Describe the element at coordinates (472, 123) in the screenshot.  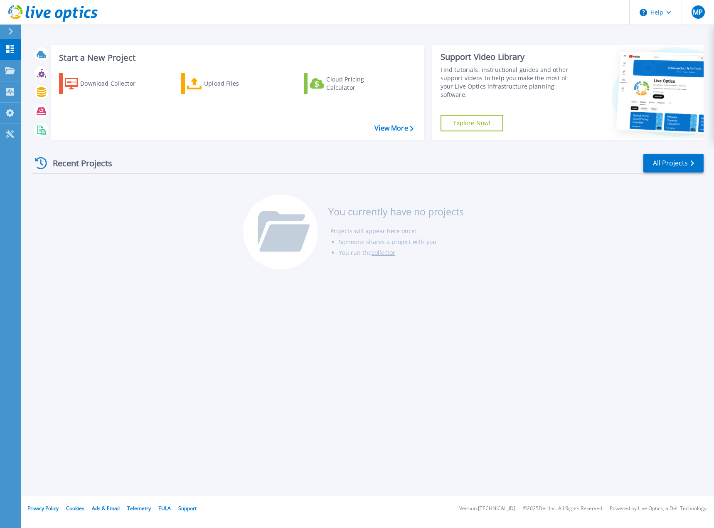
I see `a: Explore Now!` at that location.